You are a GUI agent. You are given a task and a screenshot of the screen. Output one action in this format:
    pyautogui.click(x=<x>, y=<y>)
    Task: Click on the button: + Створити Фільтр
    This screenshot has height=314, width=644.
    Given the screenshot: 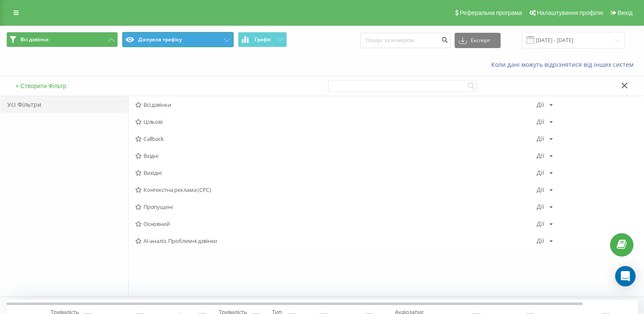 What is the action you would take?
    pyautogui.click(x=41, y=86)
    